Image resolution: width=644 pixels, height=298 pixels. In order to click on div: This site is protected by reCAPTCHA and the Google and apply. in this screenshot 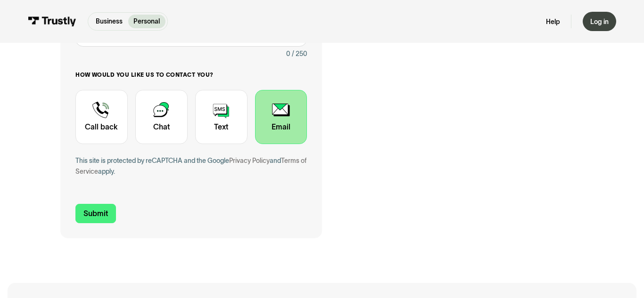, I will do `click(191, 167)`.